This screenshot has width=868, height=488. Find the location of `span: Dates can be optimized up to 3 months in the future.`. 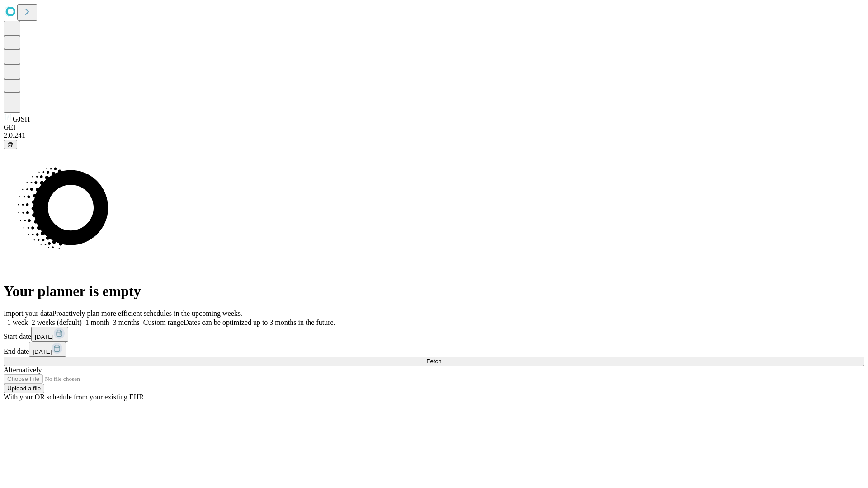

span: Dates can be optimized up to 3 months in the future. is located at coordinates (259, 322).